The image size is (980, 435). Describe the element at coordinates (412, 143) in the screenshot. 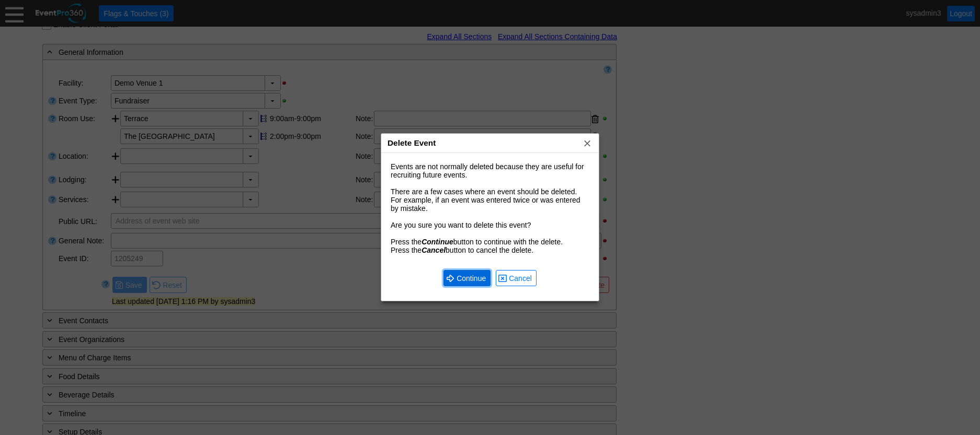

I see `span: Delete Event` at that location.